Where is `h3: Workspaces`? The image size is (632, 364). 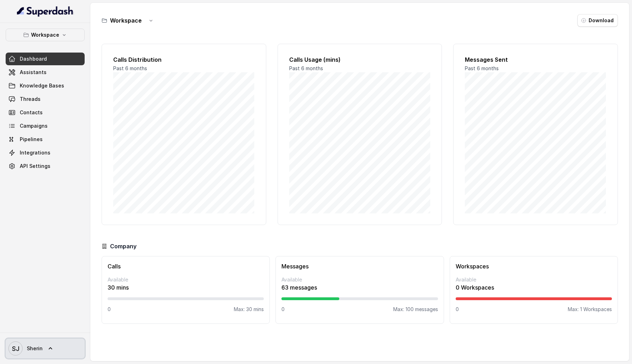 h3: Workspaces is located at coordinates (534, 266).